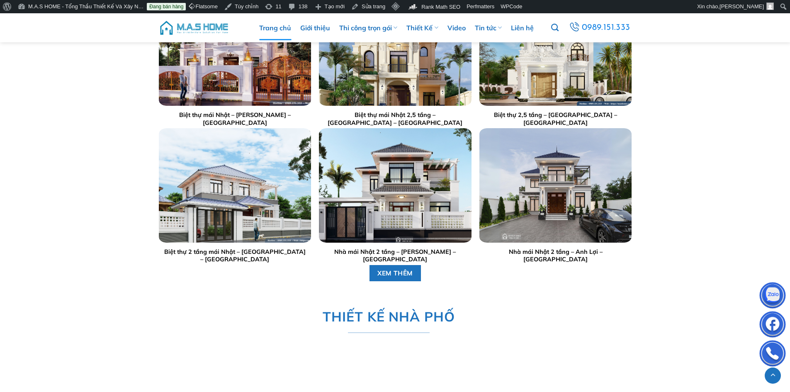  I want to click on a: Thiết Kế, so click(422, 28).